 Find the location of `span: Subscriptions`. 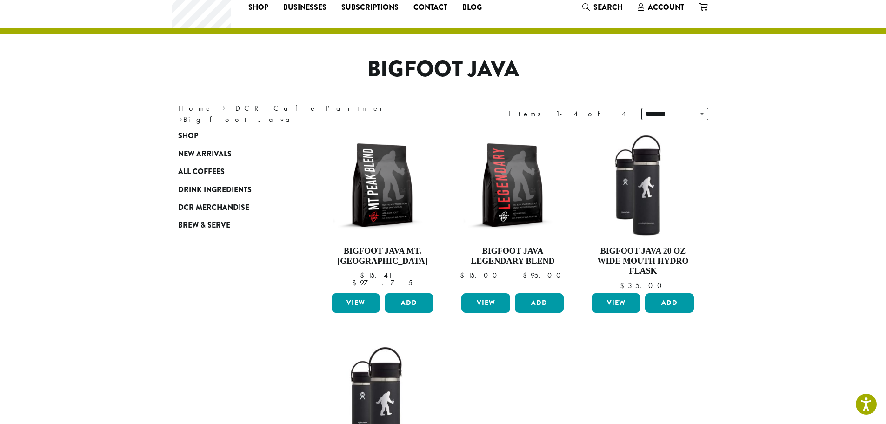

span: Subscriptions is located at coordinates (370, 7).